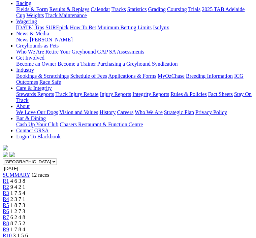 The image size is (256, 238). Describe the element at coordinates (211, 112) in the screenshot. I see `a: Privacy Policy` at that location.